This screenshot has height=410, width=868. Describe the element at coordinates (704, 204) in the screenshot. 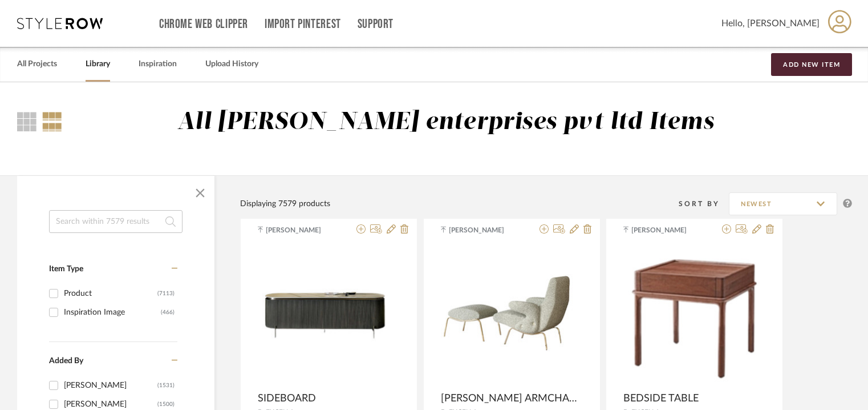

I see `div: Sort By` at that location.